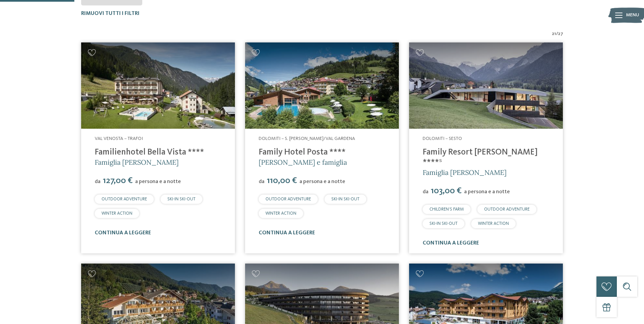  What do you see at coordinates (282, 181) in the screenshot?
I see `span: 110,00 €` at bounding box center [282, 181].